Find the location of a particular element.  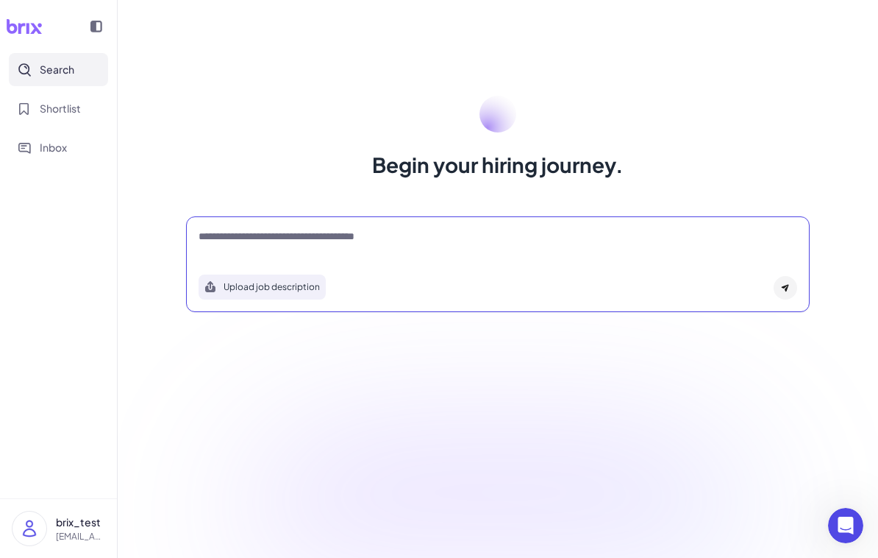

button: Search is located at coordinates (58, 69).